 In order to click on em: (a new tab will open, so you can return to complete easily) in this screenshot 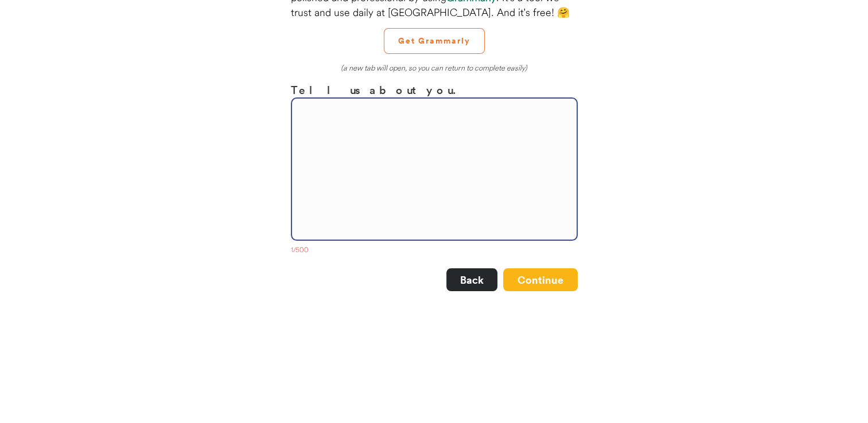, I will do `click(434, 68)`.